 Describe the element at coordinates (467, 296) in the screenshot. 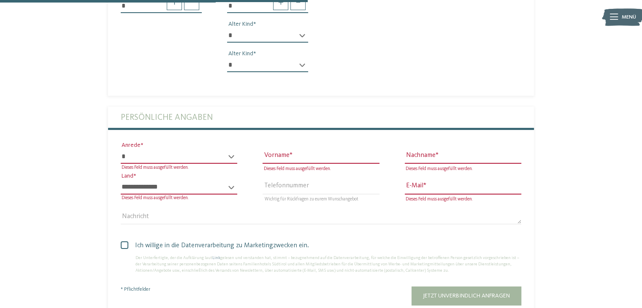

I see `button: Jetzt unverbindlich anfragen` at that location.